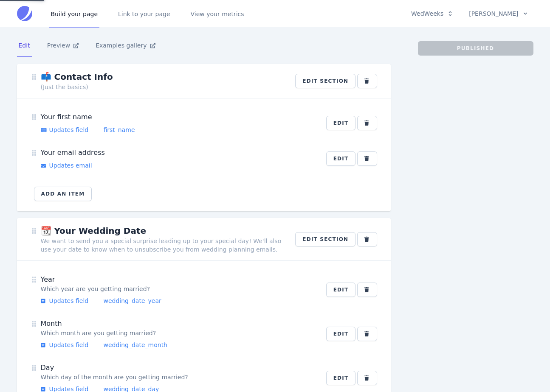 This screenshot has width=550, height=392. Describe the element at coordinates (179, 377) in the screenshot. I see `div: Which day of the month are you getting married?` at that location.